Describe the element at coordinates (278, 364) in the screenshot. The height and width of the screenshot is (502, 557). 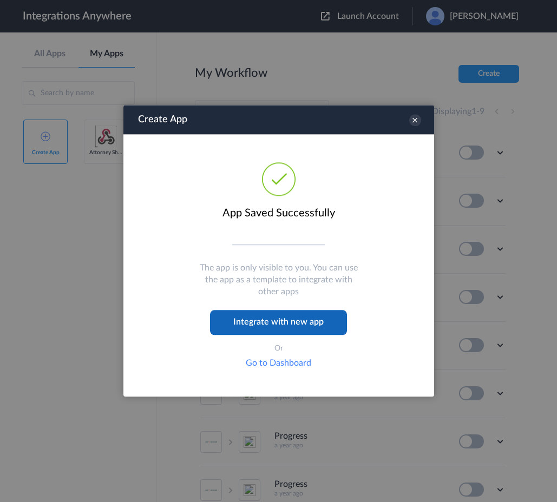
I see `a: Go to Dashboard` at that location.